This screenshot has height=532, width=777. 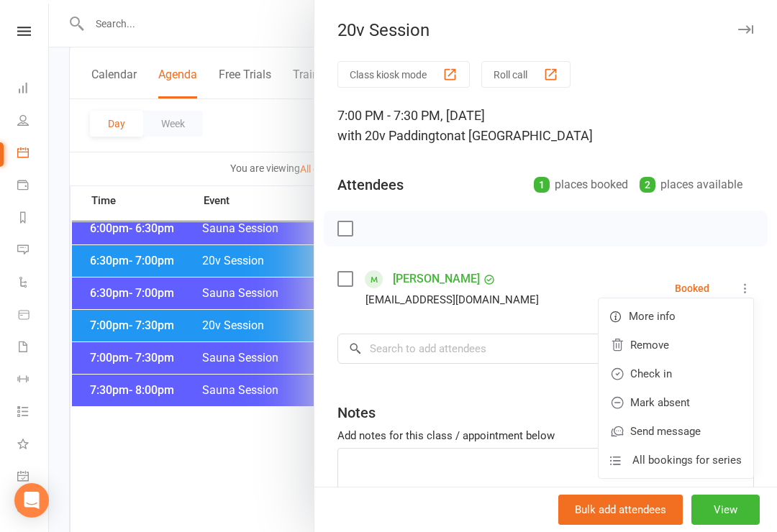 I want to click on div: Booked, so click(x=692, y=288).